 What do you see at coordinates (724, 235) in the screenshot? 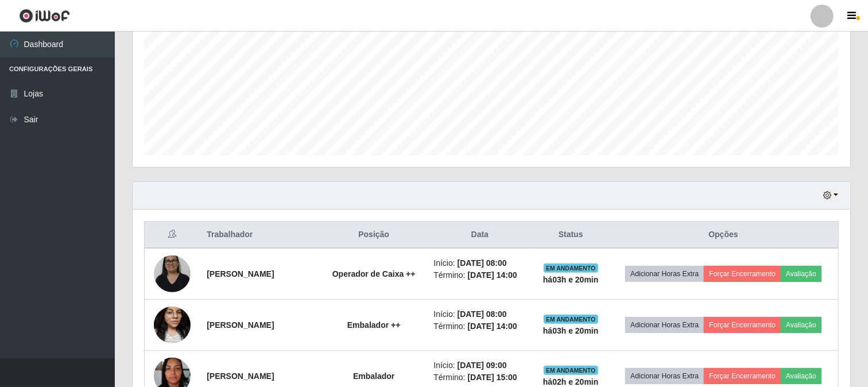
I see `th: Opções` at bounding box center [724, 235].